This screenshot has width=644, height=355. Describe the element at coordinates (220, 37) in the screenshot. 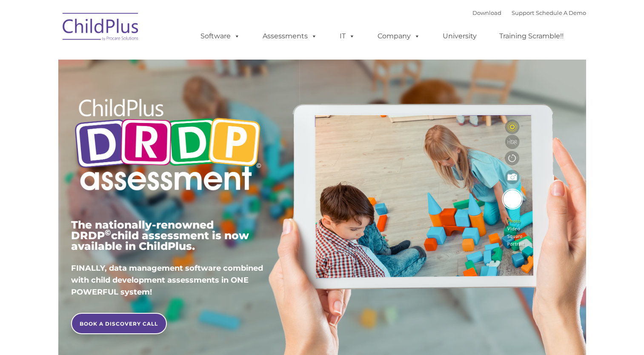

I see `a: Software` at that location.